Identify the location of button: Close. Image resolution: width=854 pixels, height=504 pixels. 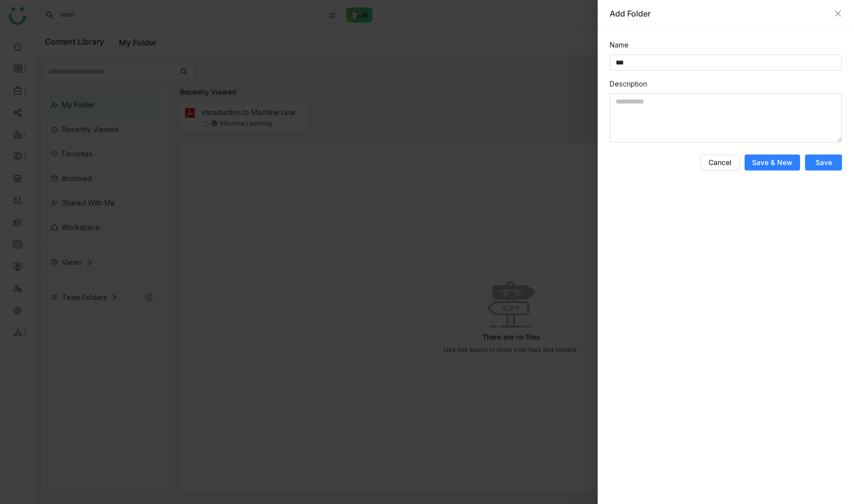
(839, 13).